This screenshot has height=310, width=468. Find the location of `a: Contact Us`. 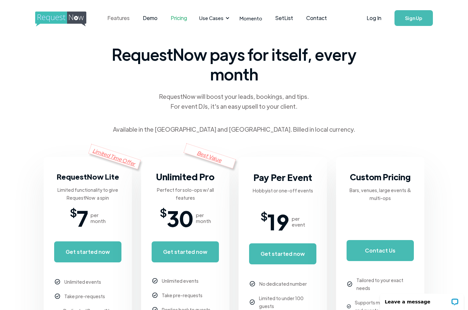

a: Contact Us is located at coordinates (380, 250).